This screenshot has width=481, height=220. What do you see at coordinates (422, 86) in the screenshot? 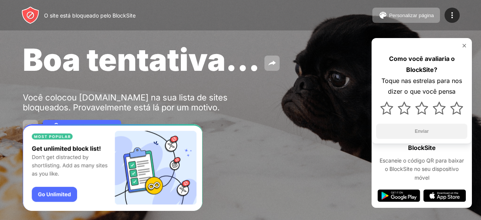
I see `font: Toque nas estrelas para nos dizer o que você pensa` at bounding box center [422, 86].